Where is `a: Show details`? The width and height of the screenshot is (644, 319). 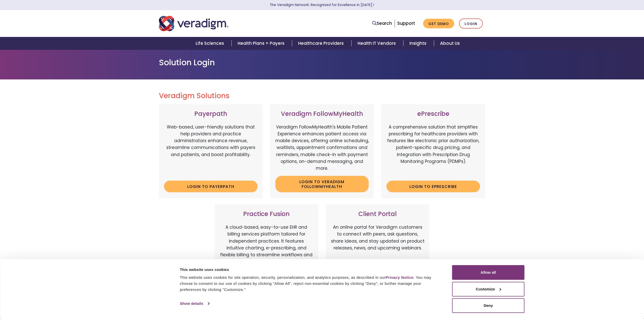 a: Show details is located at coordinates (195, 304).